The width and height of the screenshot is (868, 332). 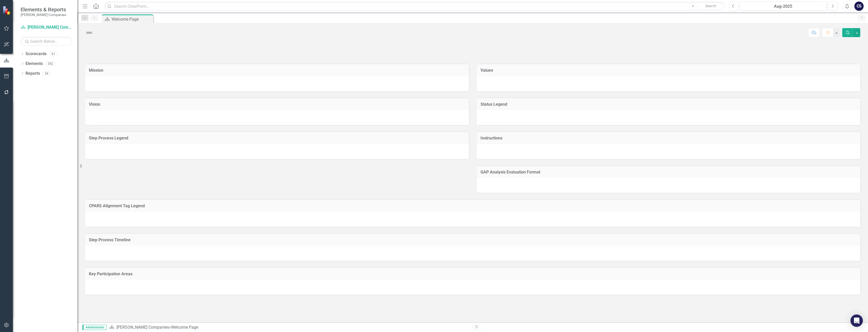 What do you see at coordinates (53, 54) in the screenshot?
I see `div: 61` at bounding box center [53, 54].